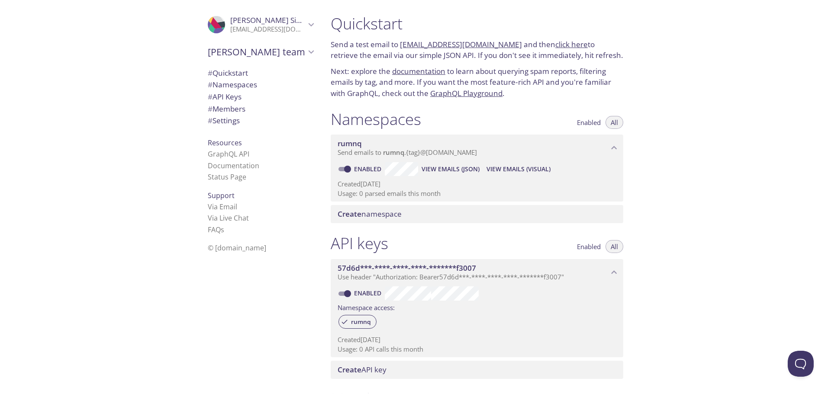 The height and width of the screenshot is (394, 831). I want to click on span: namespace, so click(370, 214).